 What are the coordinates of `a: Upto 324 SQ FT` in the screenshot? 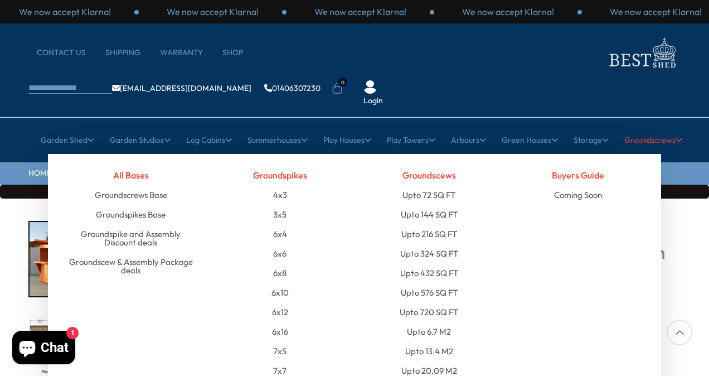 It's located at (429, 253).